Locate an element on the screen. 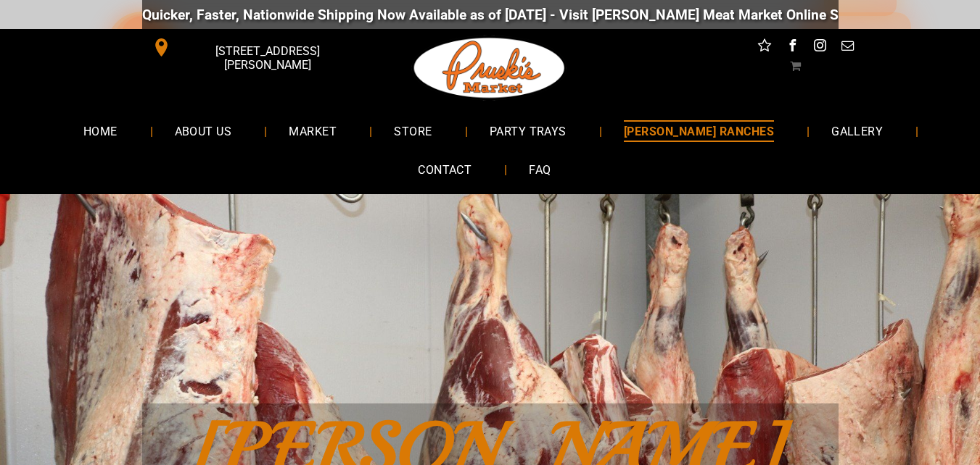  a: ABOUT US is located at coordinates (203, 131).